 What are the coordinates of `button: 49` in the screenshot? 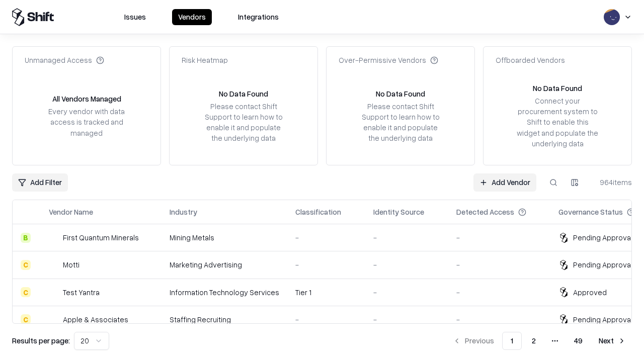 It's located at (578, 341).